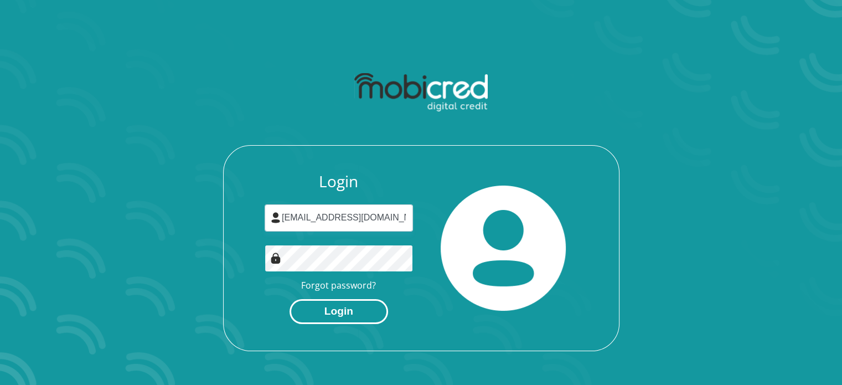 This screenshot has height=385, width=842. What do you see at coordinates (339, 311) in the screenshot?
I see `button: Login` at bounding box center [339, 311].